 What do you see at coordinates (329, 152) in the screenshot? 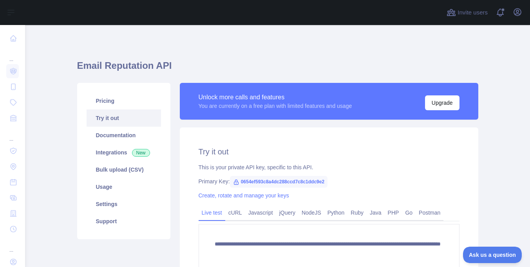
I see `h2: Try it out` at bounding box center [329, 152].